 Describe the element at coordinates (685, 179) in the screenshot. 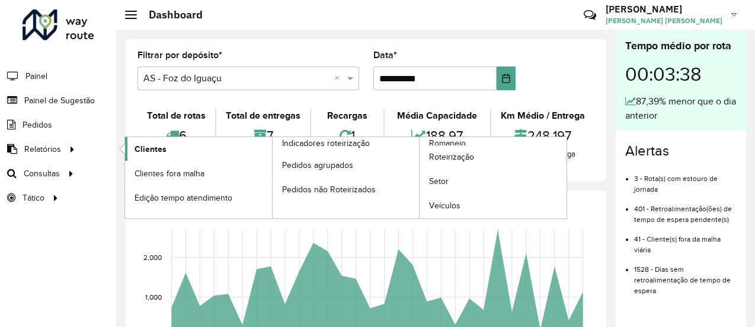

I see `li: 3 - Rota(s) com estouro de jornada` at that location.